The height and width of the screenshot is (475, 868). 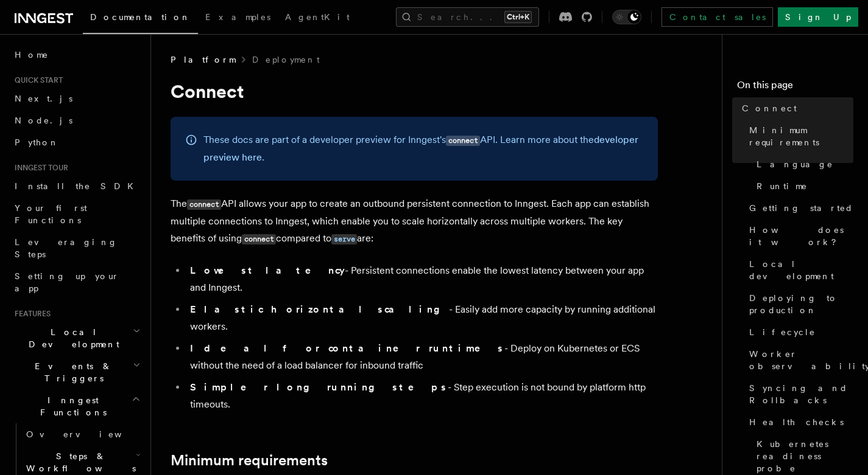 I want to click on a: Documentation, so click(x=140, y=19).